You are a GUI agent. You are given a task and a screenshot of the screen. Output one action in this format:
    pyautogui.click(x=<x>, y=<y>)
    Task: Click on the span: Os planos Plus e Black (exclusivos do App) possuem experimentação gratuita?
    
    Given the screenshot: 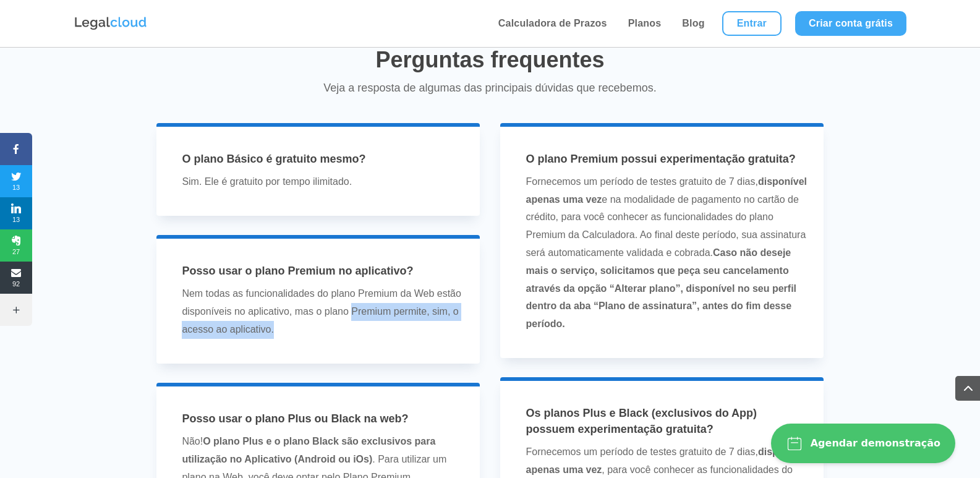 What is the action you would take?
    pyautogui.click(x=642, y=421)
    